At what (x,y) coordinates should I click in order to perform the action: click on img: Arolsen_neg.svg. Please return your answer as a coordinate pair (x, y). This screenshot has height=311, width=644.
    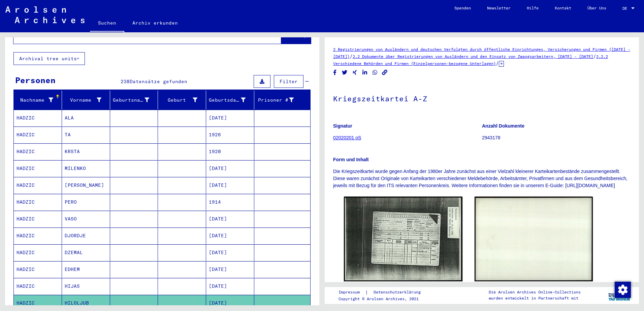
    Looking at the image, I should click on (45, 14).